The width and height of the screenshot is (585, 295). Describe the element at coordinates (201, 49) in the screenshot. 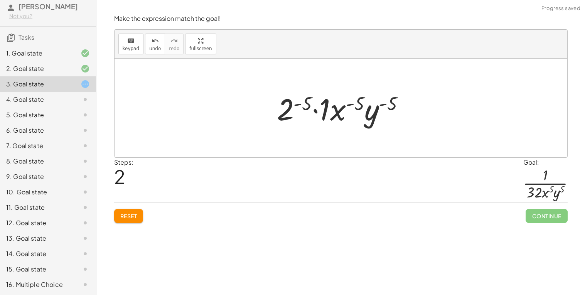

I see `span: fullscreen` at that location.